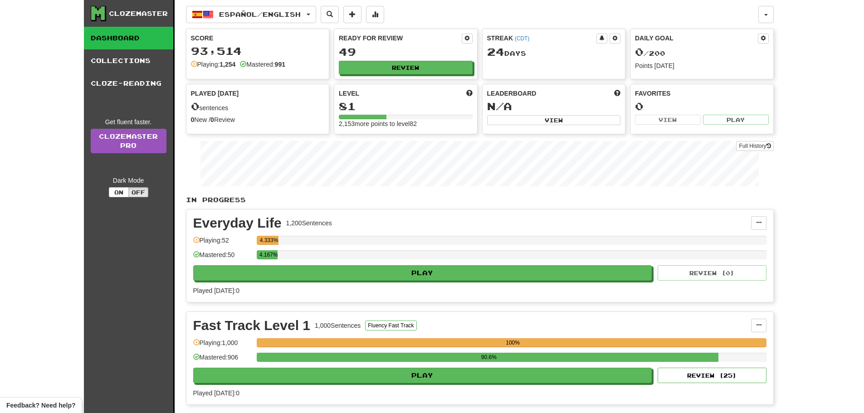  Describe the element at coordinates (41, 406) in the screenshot. I see `span: Open feedback widget` at that location.